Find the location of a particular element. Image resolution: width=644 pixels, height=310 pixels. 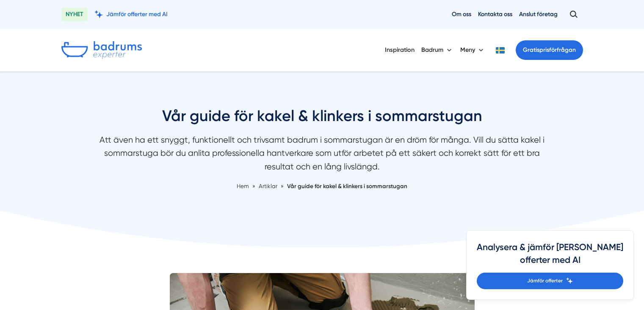

a: Kontakta oss is located at coordinates (495, 14).